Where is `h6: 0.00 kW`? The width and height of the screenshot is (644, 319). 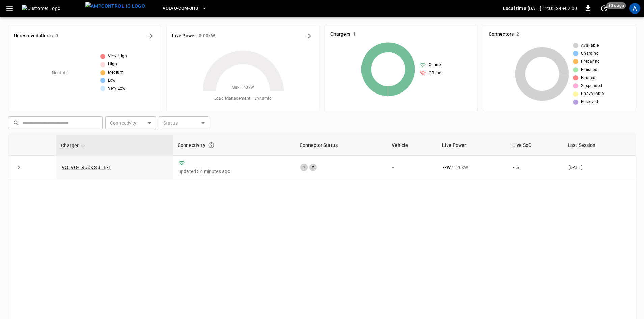
h6: 0.00 kW is located at coordinates (207, 36).